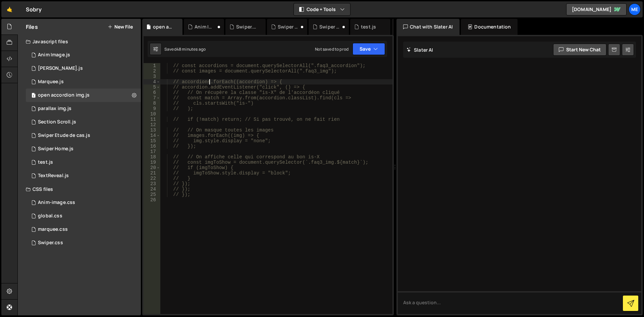 The height and width of the screenshot is (317, 644). Describe the element at coordinates (152, 130) in the screenshot. I see `div: 13` at that location.